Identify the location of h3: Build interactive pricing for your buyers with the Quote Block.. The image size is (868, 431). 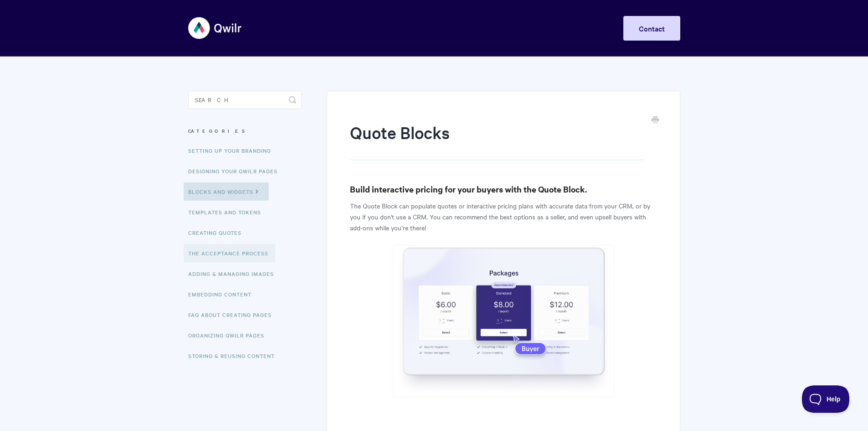
(503, 189).